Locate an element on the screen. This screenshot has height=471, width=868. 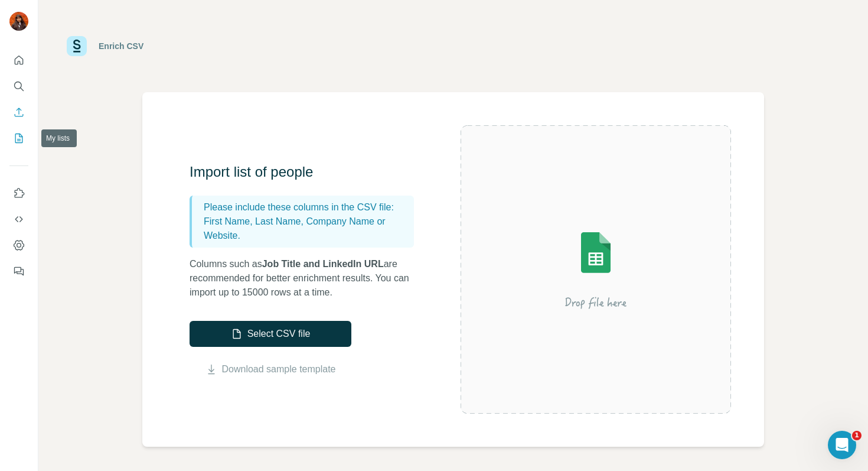
p: Please include these columns in the CSV file: is located at coordinates (306, 208).